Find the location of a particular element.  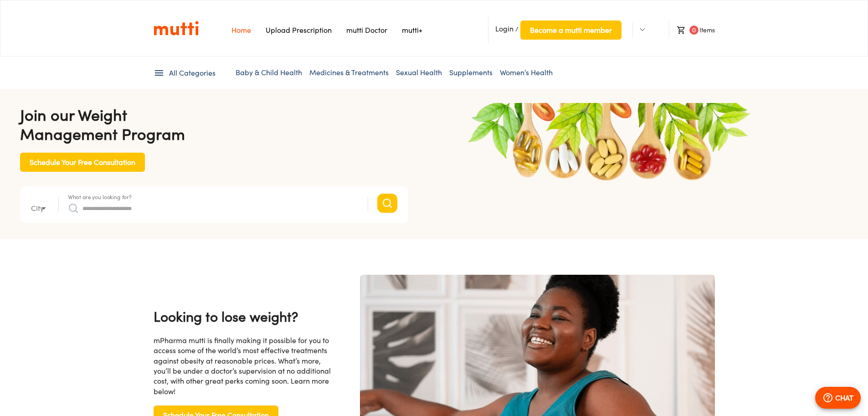

a: Navigates to mutti+ page is located at coordinates (412, 30).